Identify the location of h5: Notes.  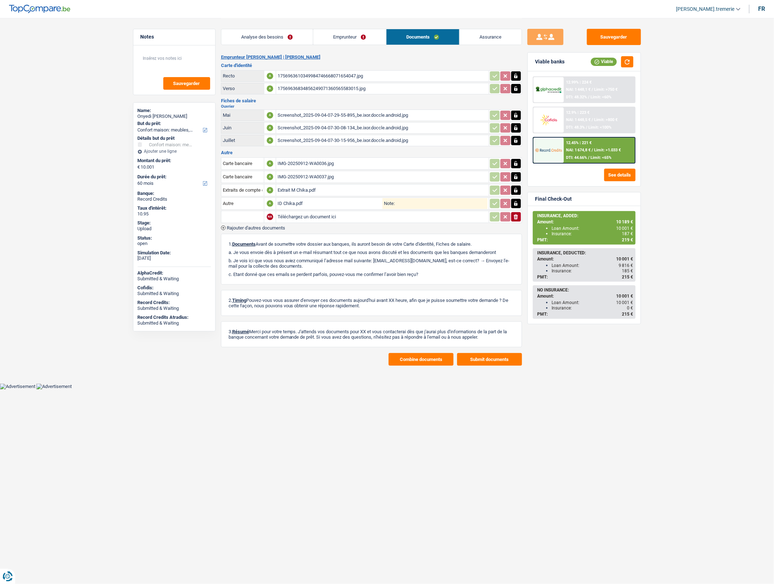
(174, 37).